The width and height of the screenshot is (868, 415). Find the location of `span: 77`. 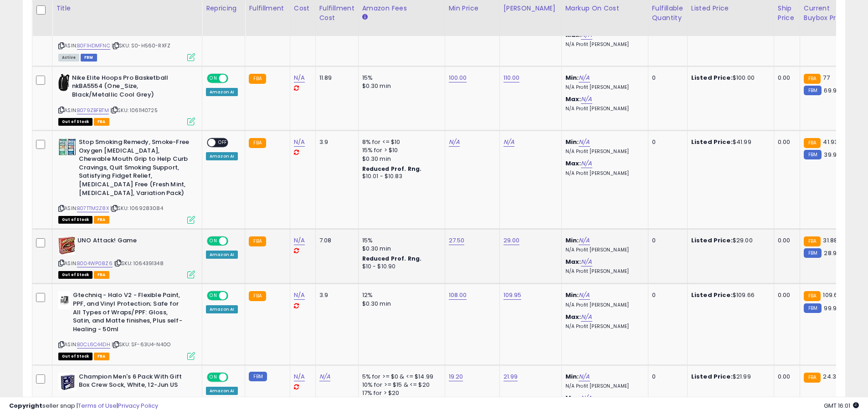

span: 77 is located at coordinates (826, 78).